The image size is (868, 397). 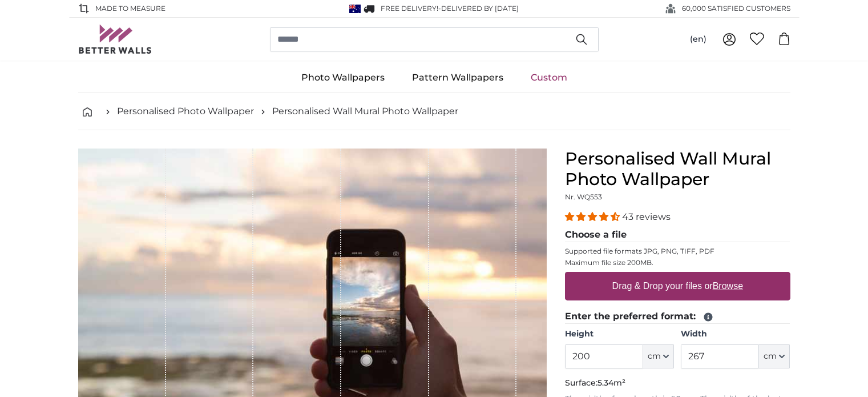 What do you see at coordinates (677, 252) in the screenshot?
I see `p: Supported file formats JPG, PNG, TIFF, PDF` at bounding box center [677, 252].